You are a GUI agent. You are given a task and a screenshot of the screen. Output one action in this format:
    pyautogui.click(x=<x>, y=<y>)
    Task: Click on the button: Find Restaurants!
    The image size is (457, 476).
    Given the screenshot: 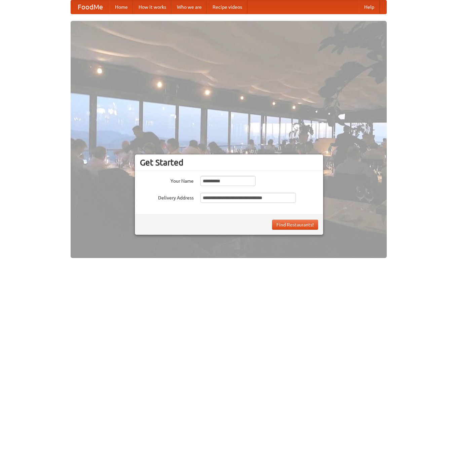 What is the action you would take?
    pyautogui.click(x=295, y=225)
    